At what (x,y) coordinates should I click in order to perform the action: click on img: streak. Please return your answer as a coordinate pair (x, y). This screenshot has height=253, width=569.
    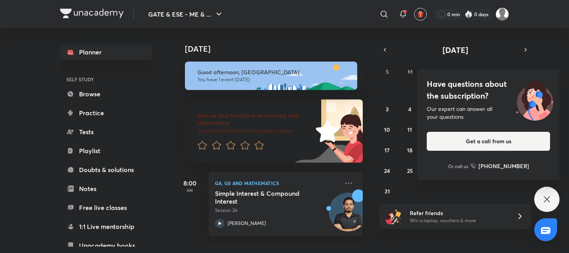
    Looking at the image, I should click on (468, 14).